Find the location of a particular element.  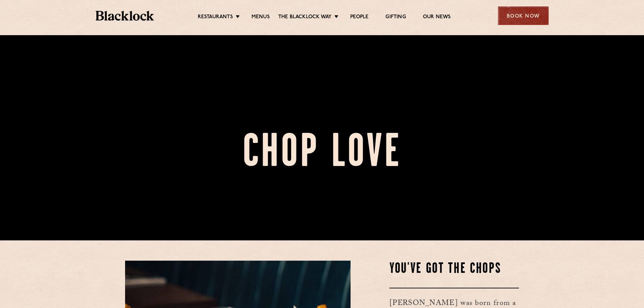

img: BL_Textured_Logo-footer-cropped.svg is located at coordinates (125, 16).